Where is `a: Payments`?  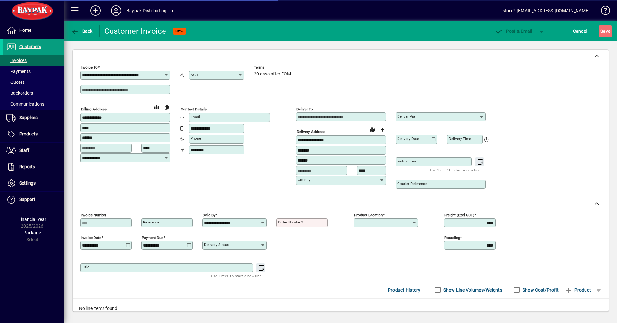
a: Payments is located at coordinates (34, 71).